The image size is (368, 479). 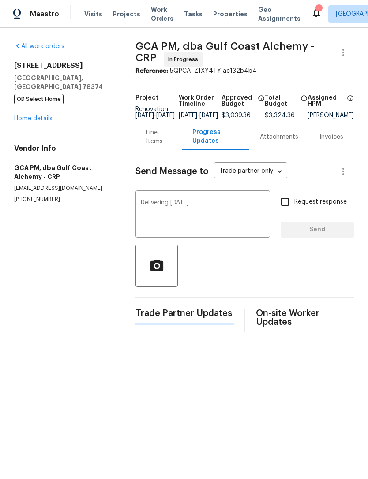 What do you see at coordinates (261, 104) in the screenshot?
I see `span: The total cost of line items that have been approved by both Opendoor and the Trade Partner. This...` at bounding box center [261, 104].